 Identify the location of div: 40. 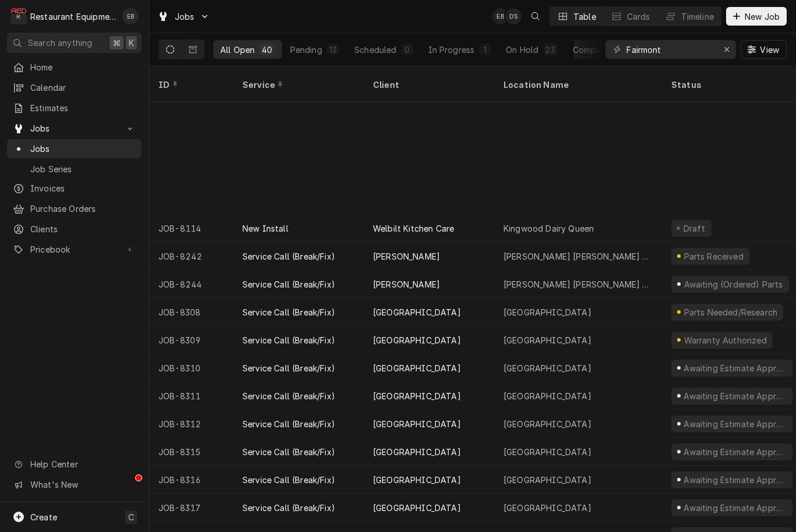
(267, 50).